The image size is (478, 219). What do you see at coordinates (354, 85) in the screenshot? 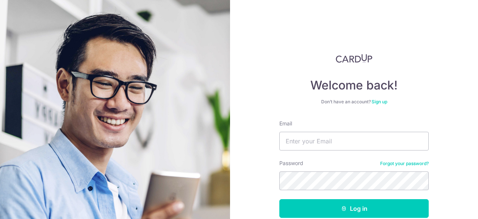
I see `h4: Welcome back!` at bounding box center [354, 85].